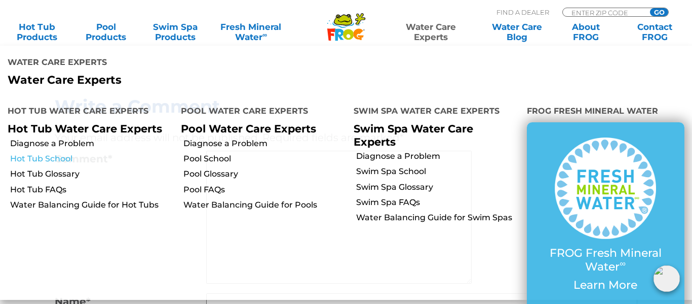 The height and width of the screenshot is (304, 692). Describe the element at coordinates (92, 159) in the screenshot. I see `a: Hot Tub School` at that location.